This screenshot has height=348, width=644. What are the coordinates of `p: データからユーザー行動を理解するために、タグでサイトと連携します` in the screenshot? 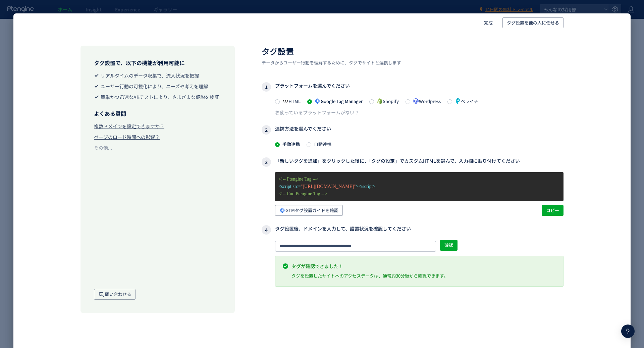 It's located at (412, 63).